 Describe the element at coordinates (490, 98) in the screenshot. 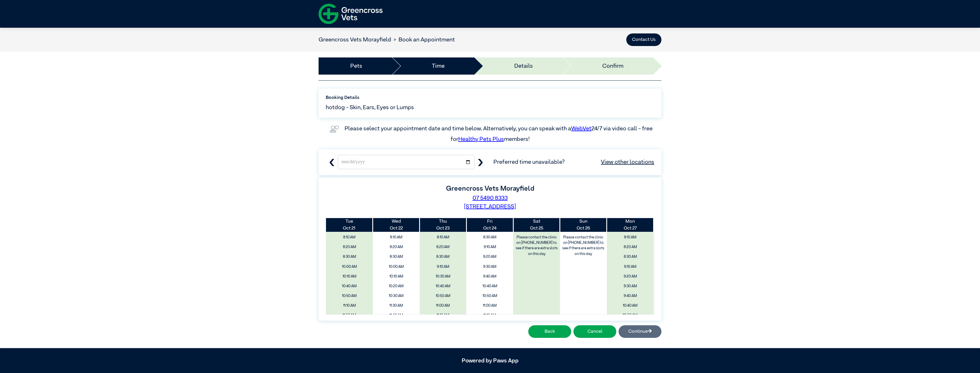

I see `label: Booking Details` at that location.